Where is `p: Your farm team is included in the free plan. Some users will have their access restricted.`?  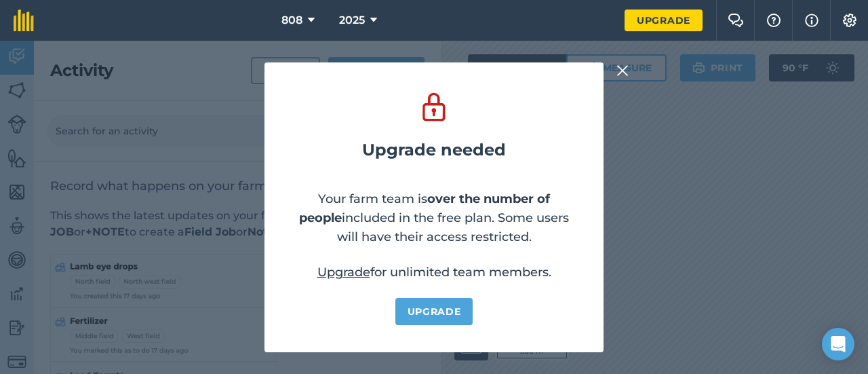 p: Your farm team is included in the free plan. Some users will have their access restricted. is located at coordinates (434, 217).